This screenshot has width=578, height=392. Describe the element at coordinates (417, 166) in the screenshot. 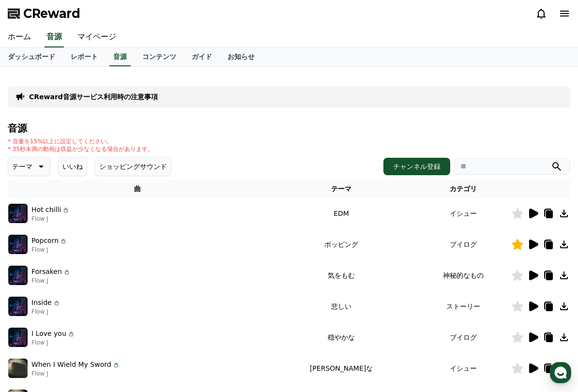

I see `a: チャンネル登録` at that location.